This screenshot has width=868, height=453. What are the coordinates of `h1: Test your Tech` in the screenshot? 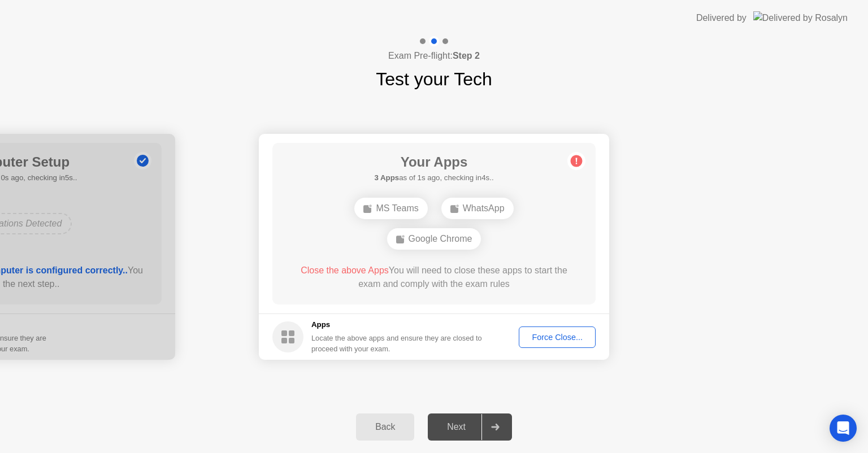 It's located at (434, 79).